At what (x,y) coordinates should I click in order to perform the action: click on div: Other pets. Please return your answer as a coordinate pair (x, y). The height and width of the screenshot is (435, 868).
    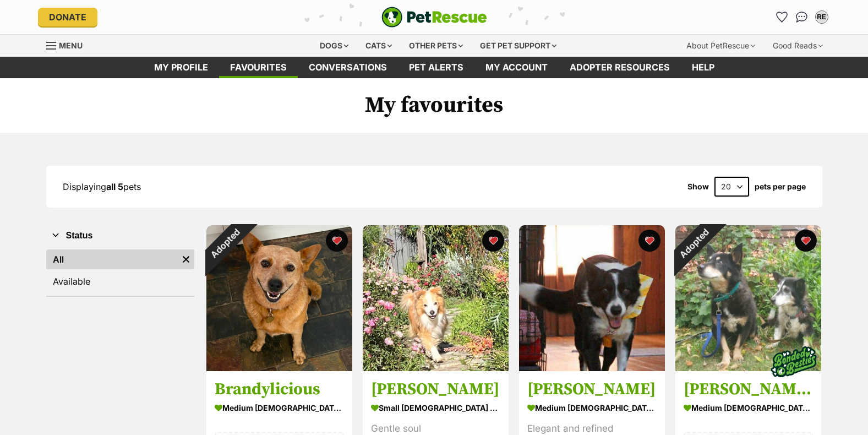
    Looking at the image, I should click on (436, 45).